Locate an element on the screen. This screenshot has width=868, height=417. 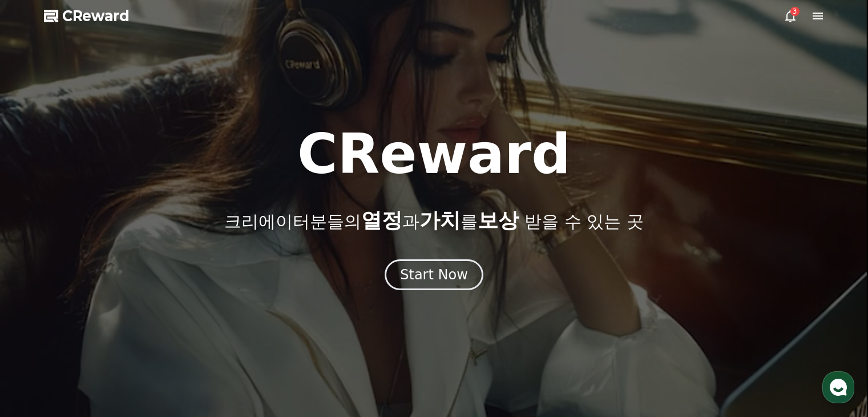
a: CReward is located at coordinates (87, 16).